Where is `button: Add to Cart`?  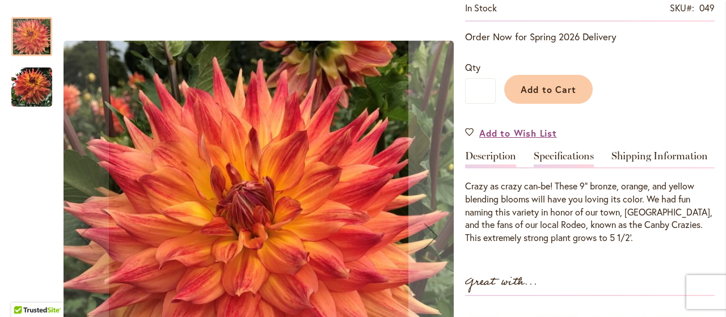 button: Add to Cart is located at coordinates (548, 89).